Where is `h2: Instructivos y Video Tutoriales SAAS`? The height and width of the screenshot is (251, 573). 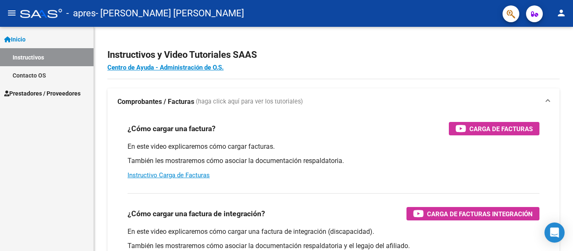 h2: Instructivos y Video Tutoriales SAAS is located at coordinates (334, 55).